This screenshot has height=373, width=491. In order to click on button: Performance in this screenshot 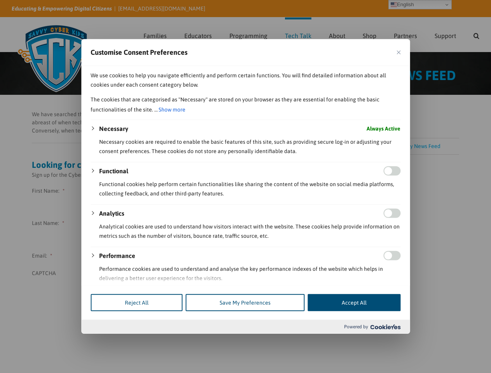, I will do `click(117, 256)`.